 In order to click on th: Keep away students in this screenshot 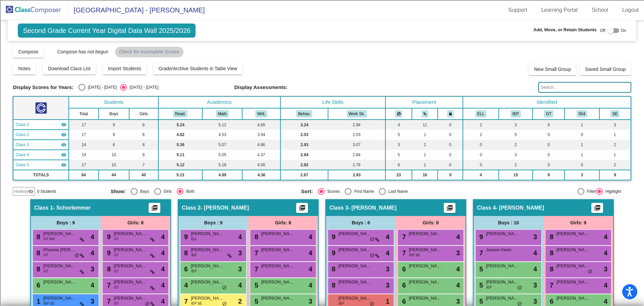, I will do `click(398, 114)`.